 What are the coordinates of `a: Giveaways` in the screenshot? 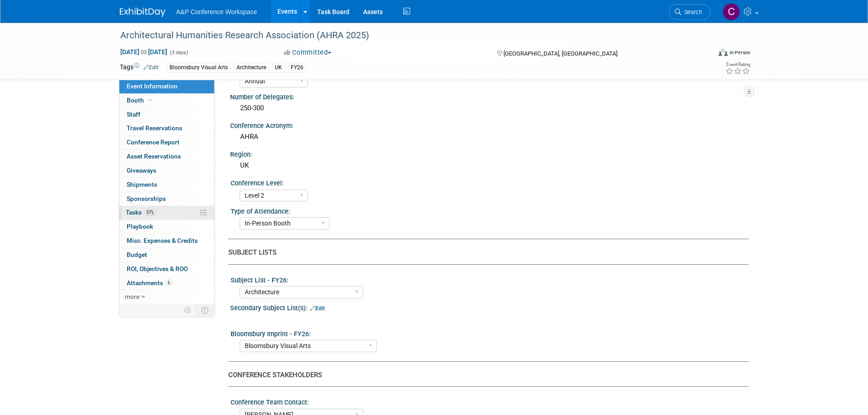 It's located at (167, 171).